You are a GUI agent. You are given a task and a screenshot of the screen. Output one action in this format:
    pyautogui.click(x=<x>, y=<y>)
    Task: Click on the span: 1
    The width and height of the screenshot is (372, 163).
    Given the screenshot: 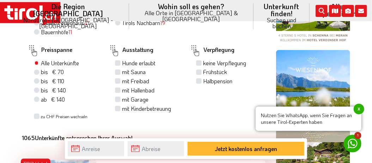 What is the action you would take?
    pyautogui.click(x=358, y=135)
    